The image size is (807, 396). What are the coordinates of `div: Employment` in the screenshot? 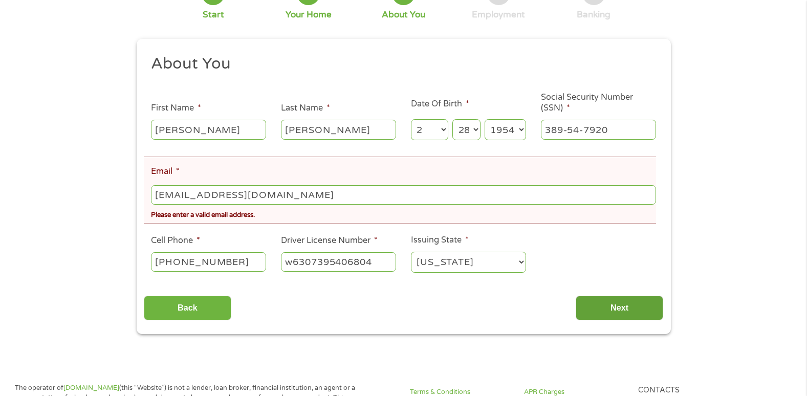 It's located at (499, 15).